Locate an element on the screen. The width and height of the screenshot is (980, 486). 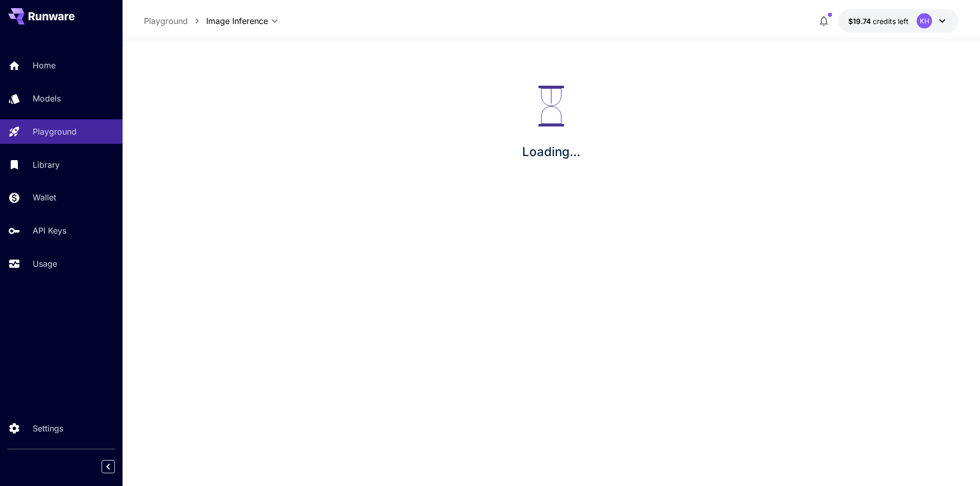
p: Settings is located at coordinates (48, 428).